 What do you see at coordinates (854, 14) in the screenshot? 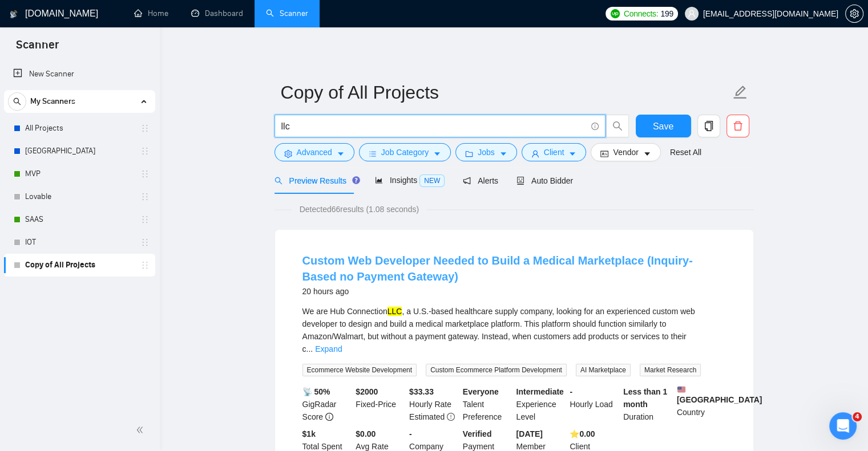
I see `button: setting` at bounding box center [854, 14].